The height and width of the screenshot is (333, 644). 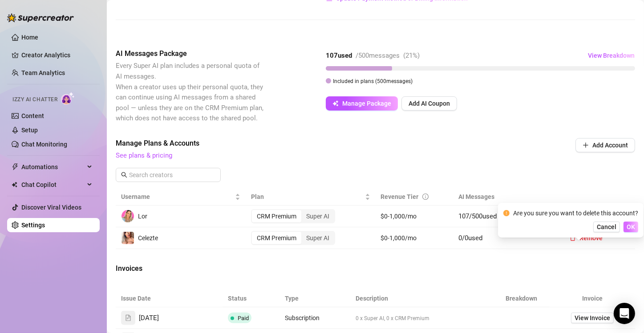 What do you see at coordinates (478, 217) in the screenshot?
I see `span: 107 / 500 used` at bounding box center [478, 217].